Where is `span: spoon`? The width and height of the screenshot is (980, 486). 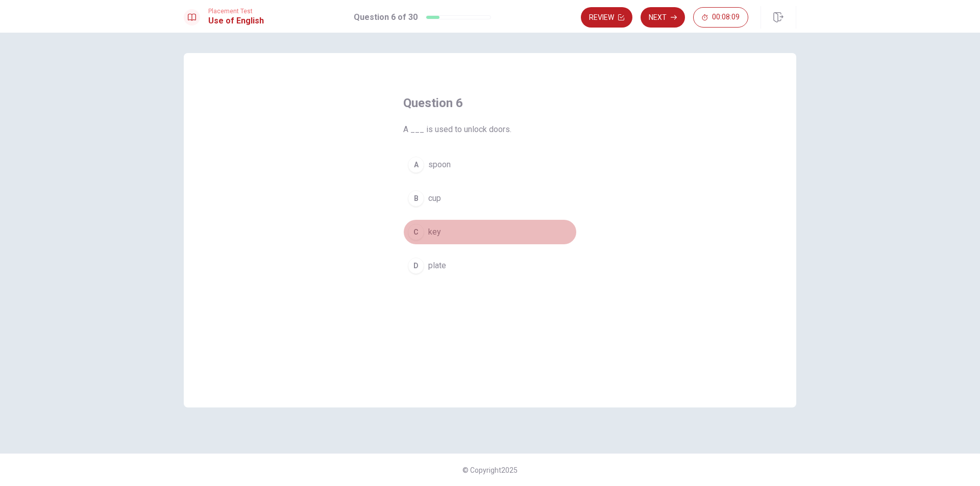
span: spoon is located at coordinates (439, 164).